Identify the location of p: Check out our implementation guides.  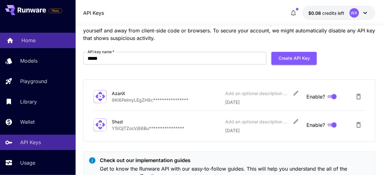
(234, 160).